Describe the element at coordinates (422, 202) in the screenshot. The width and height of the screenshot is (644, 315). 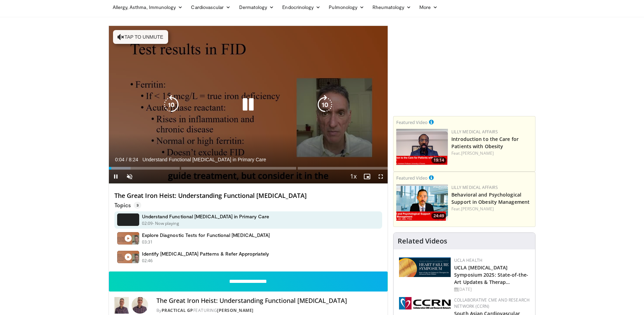
I see `img: ba3304f6-7838-4e41-9c0f-2e31ebde6754.png.150x105_q85_crop-smart_upscale.png` at that location.